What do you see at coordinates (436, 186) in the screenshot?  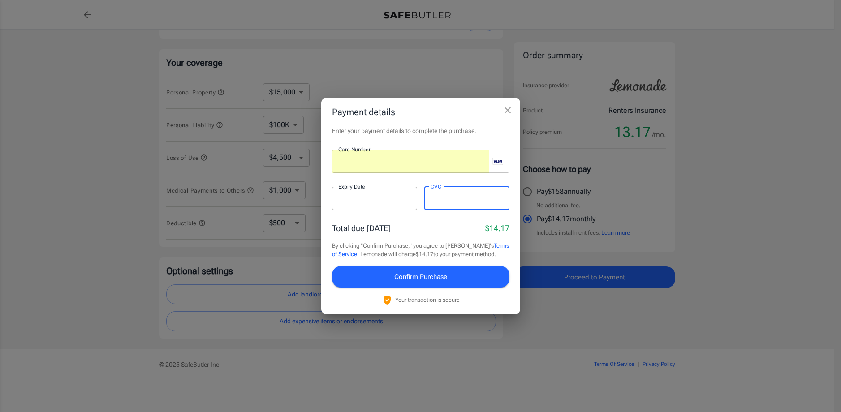 I see `label: CVC` at bounding box center [436, 186].